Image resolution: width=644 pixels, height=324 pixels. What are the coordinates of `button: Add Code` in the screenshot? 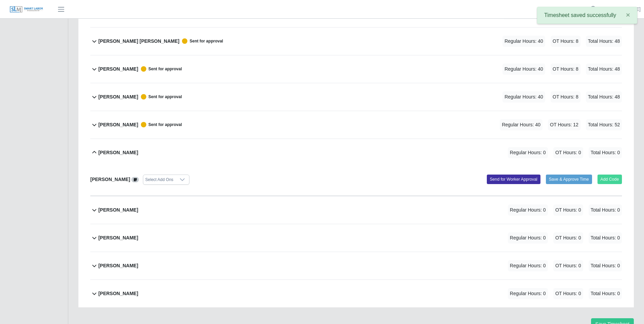 It's located at (609, 180).